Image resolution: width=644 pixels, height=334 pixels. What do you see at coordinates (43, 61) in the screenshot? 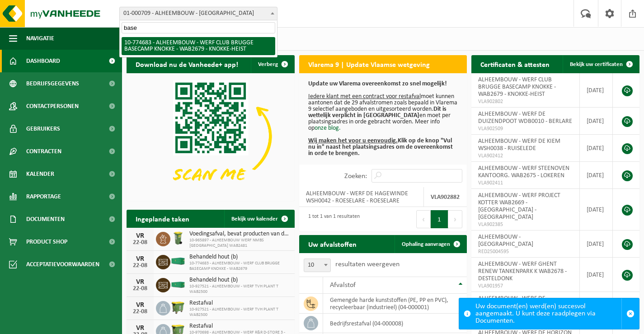
I see `span: Dashboard` at bounding box center [43, 61].